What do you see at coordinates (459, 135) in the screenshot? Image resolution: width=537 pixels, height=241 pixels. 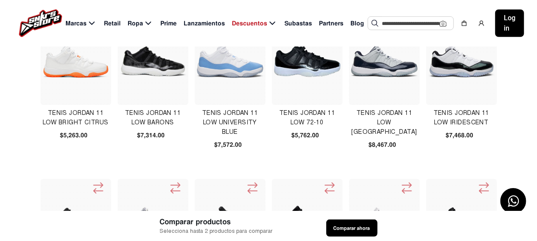 I see `span: $7,468.00` at bounding box center [459, 135].